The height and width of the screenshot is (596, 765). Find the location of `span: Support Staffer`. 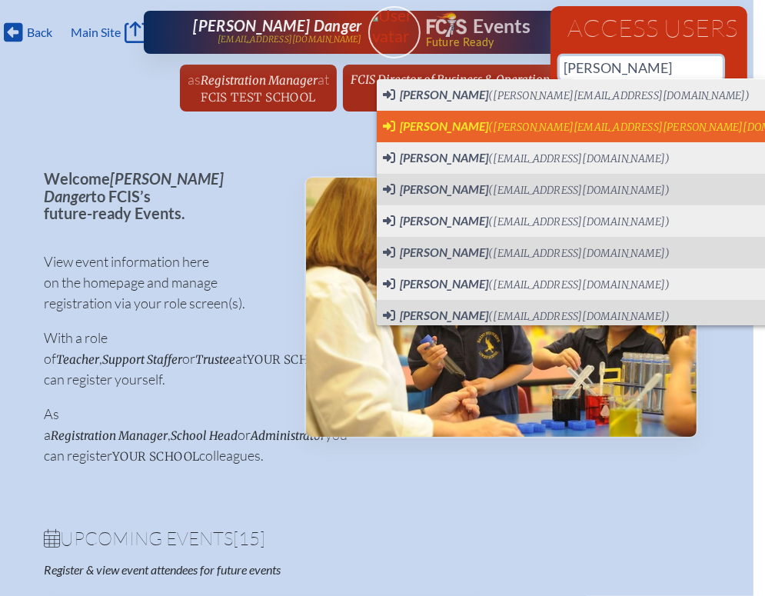

span: Support Staffer is located at coordinates (142, 359).